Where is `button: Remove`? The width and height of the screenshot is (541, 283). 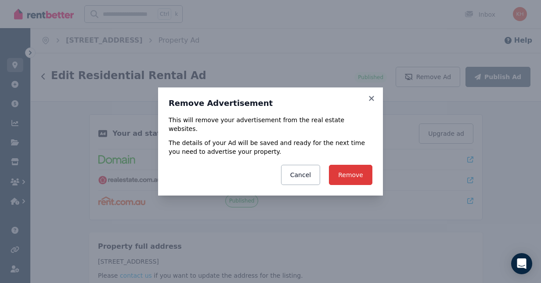
button: Remove is located at coordinates (351, 175).